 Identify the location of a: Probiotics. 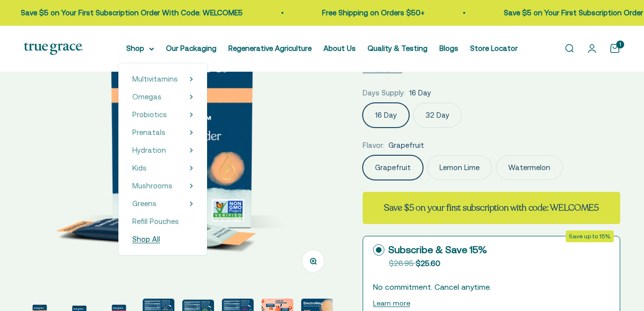
(150, 114).